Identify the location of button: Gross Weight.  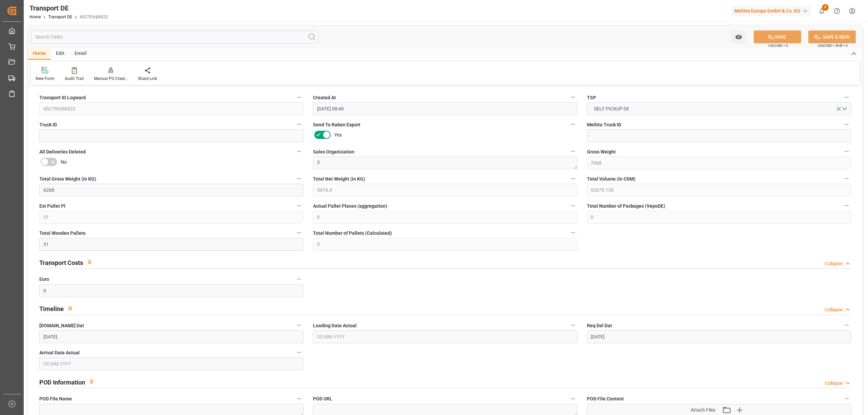
(847, 152).